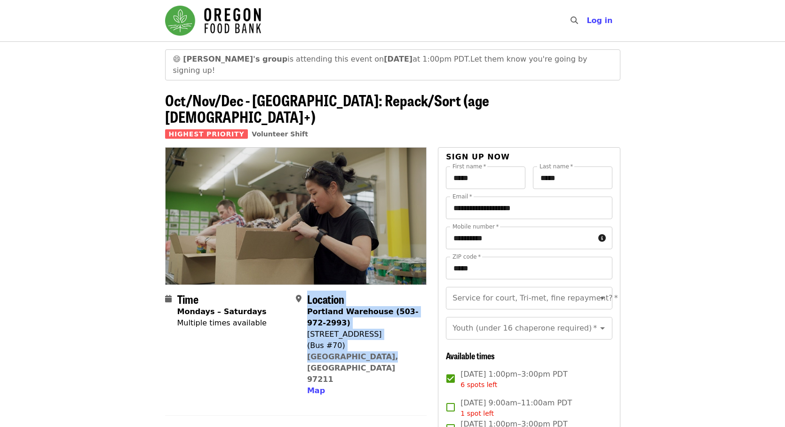 The image size is (785, 427). I want to click on input: Search, so click(587, 21).